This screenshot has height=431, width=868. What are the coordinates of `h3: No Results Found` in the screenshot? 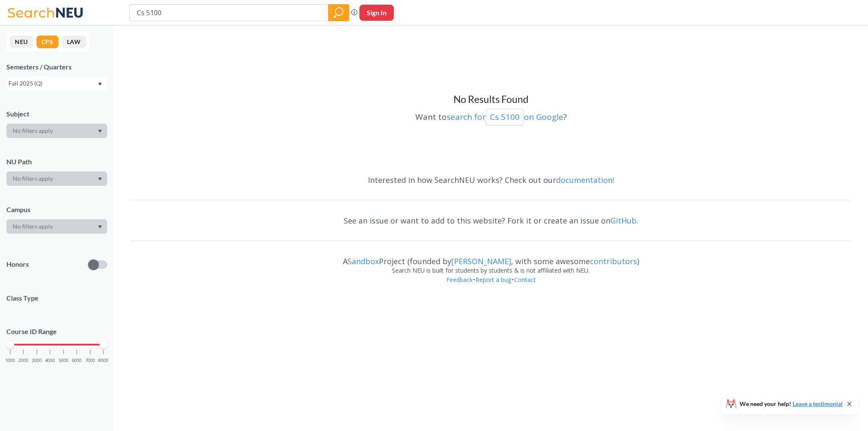 It's located at (491, 100).